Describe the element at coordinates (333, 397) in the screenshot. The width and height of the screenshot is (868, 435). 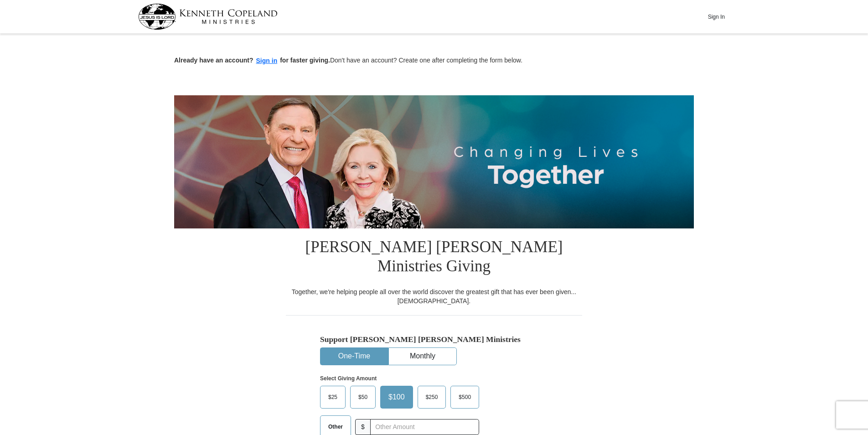
I see `span: $25` at that location.